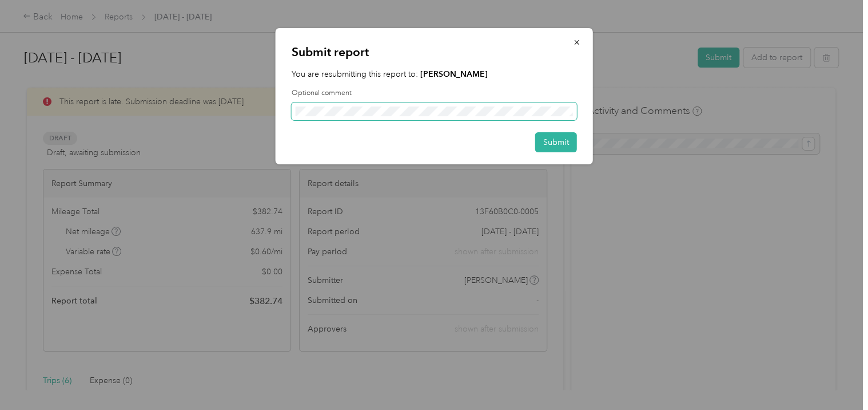  What do you see at coordinates (434, 52) in the screenshot?
I see `p: Submit report` at bounding box center [434, 52].